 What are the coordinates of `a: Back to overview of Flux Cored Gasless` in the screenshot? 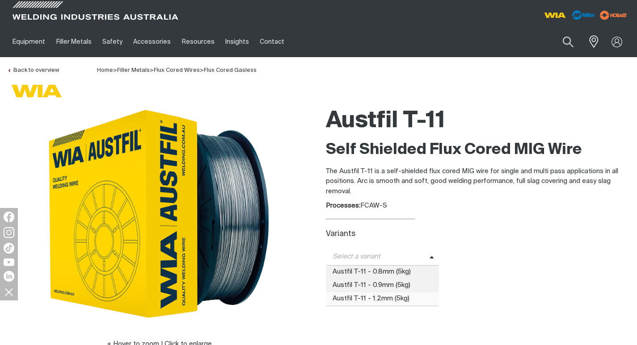 It's located at (33, 70).